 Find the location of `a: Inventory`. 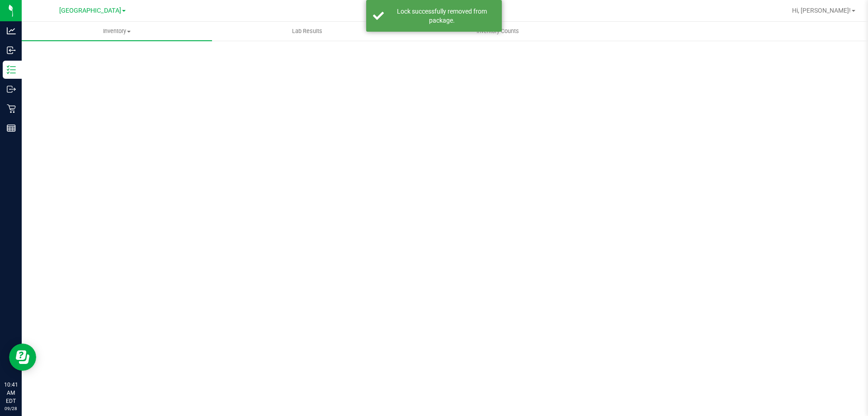

a: Inventory is located at coordinates (117, 31).